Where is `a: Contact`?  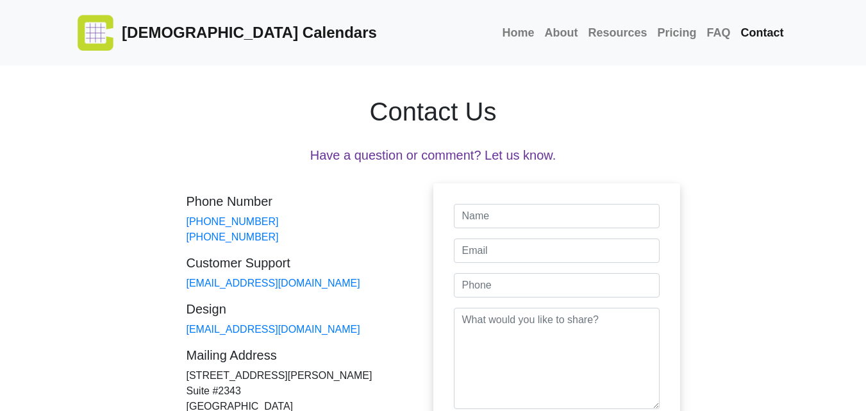
a: Contact is located at coordinates (762, 33).